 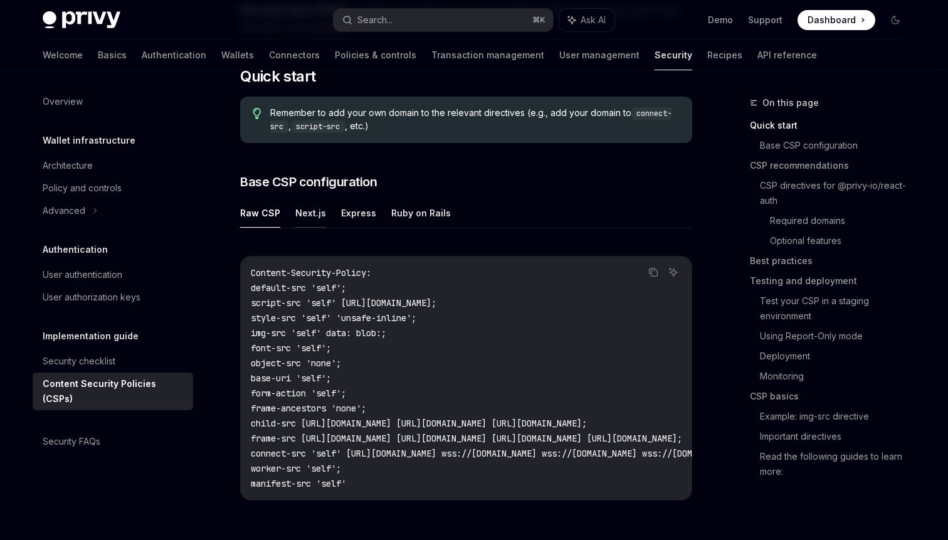 What do you see at coordinates (318, 333) in the screenshot?
I see `span: img-src 'self' data: blob:;` at bounding box center [318, 333].